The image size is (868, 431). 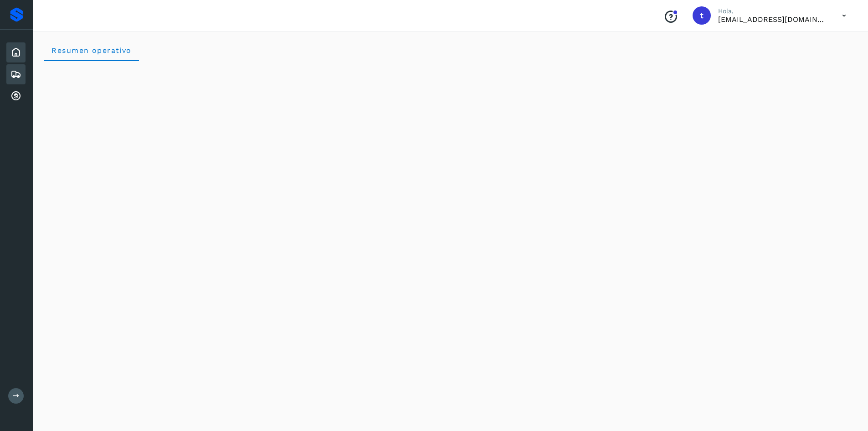 What do you see at coordinates (773, 11) in the screenshot?
I see `p: Hola,` at bounding box center [773, 11].